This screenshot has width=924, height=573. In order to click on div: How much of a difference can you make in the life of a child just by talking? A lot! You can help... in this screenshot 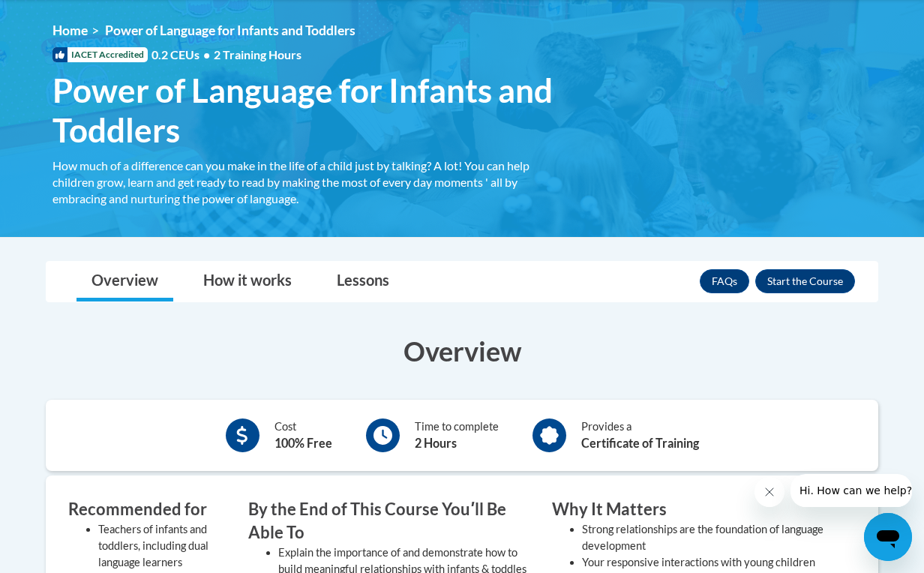, I will do `click(311, 182)`.